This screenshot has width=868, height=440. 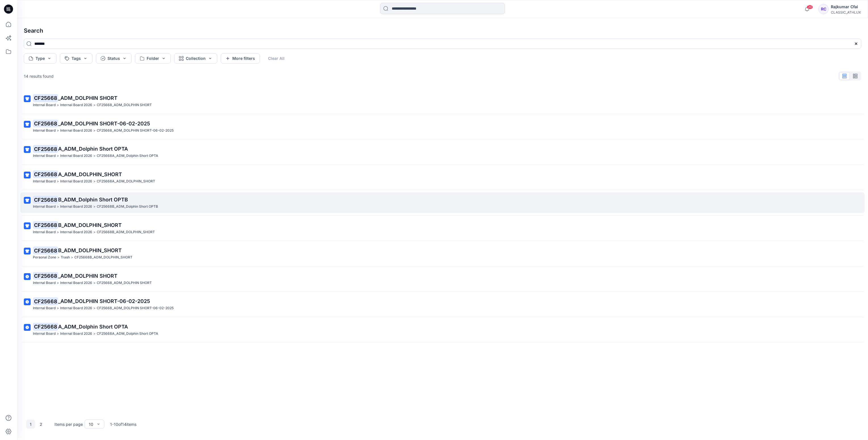 What do you see at coordinates (76, 58) in the screenshot?
I see `button: Tags` at bounding box center [76, 58].